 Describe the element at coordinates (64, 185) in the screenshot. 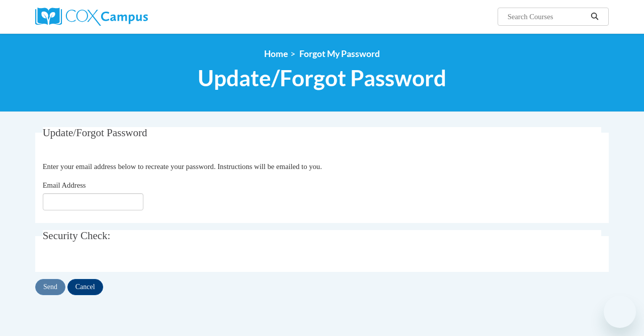

I see `span: Email Address` at that location.